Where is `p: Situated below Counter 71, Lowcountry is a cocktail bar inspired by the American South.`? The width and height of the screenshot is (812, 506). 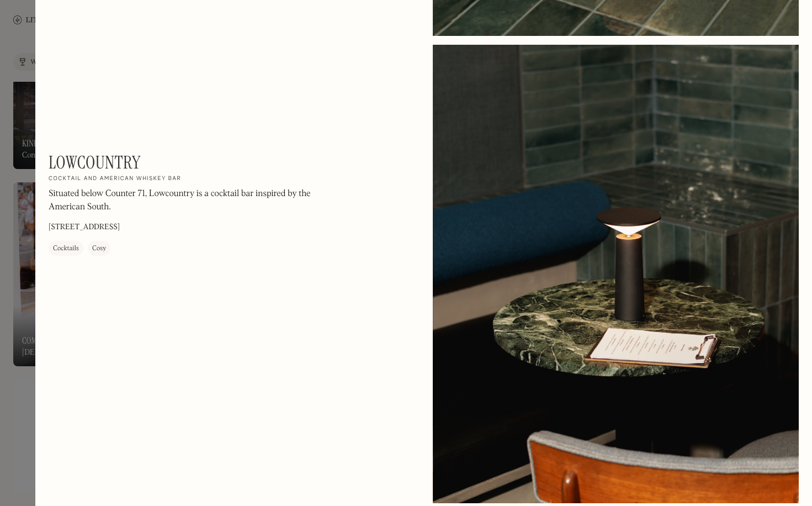
p: Situated below Counter 71, Lowcountry is a cocktail bar inspired by the American South. is located at coordinates (197, 201).